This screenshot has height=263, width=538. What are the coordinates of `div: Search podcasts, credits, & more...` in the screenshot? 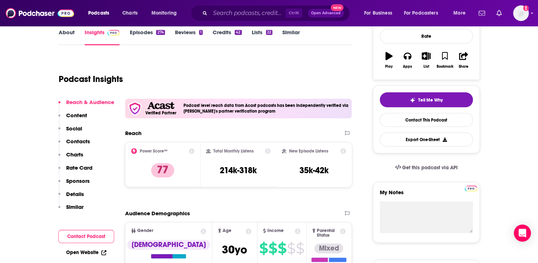 It's located at (277, 13).